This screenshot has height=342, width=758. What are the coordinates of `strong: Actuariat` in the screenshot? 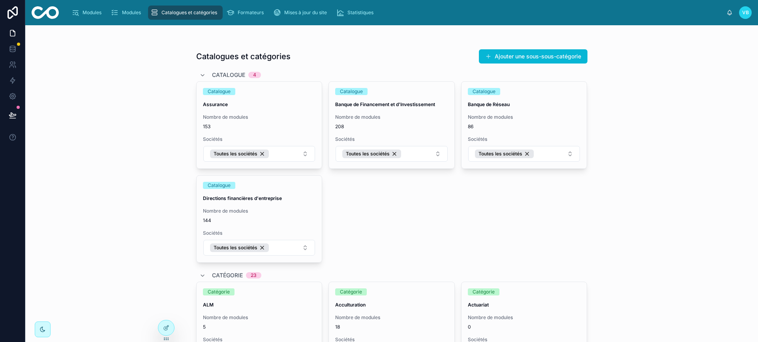 It's located at (478, 305).